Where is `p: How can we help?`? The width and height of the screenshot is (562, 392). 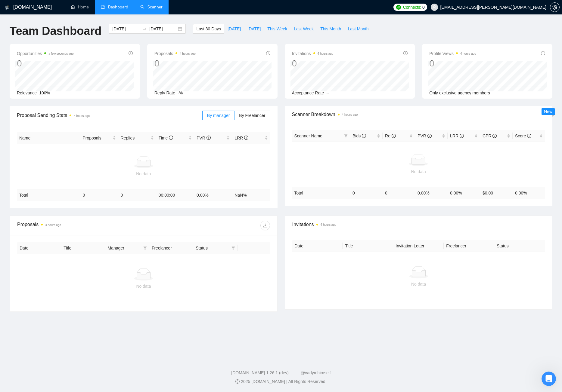 p: How can we help? is located at coordinates (60, 89).